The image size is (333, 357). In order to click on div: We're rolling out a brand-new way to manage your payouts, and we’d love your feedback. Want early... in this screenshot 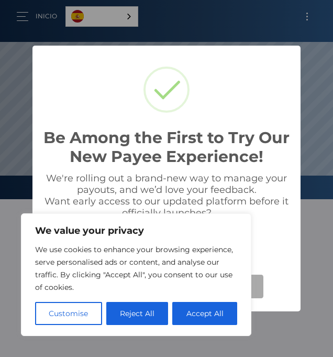, I will do `click(167, 213)`.